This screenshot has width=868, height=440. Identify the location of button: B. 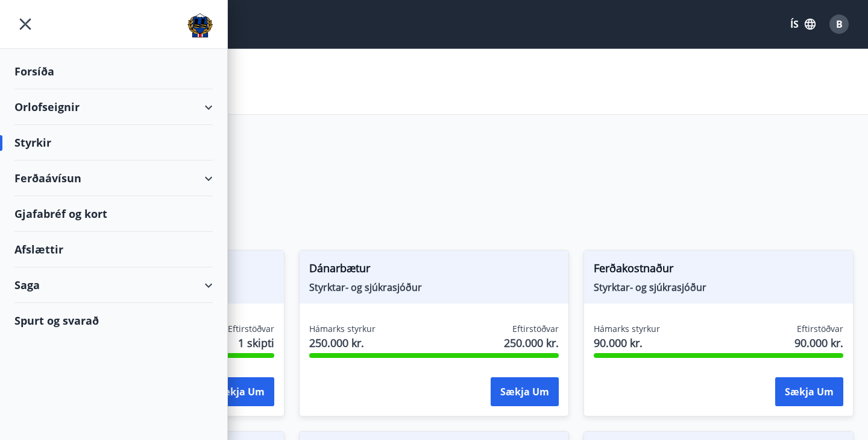
(839, 24).